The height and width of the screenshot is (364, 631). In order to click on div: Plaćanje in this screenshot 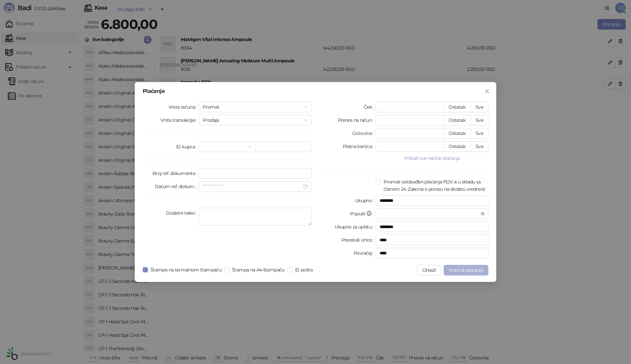, I will do `click(316, 91)`.